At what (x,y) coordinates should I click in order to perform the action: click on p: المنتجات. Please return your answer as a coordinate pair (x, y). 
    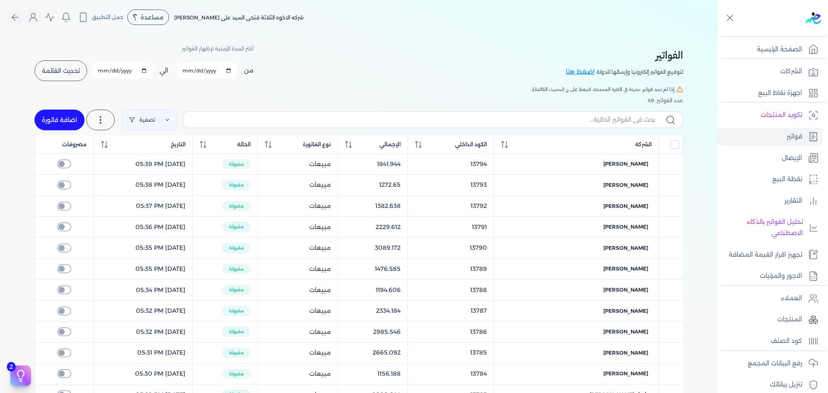
    Looking at the image, I should click on (790, 320).